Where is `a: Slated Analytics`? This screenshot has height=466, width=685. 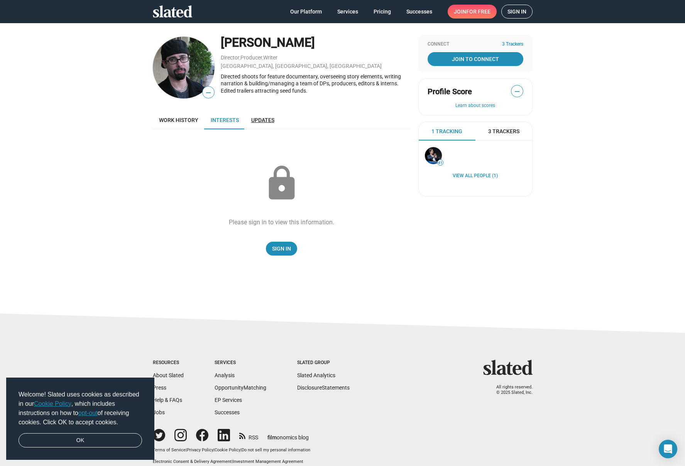
a: Slated Analytics is located at coordinates (316, 375).